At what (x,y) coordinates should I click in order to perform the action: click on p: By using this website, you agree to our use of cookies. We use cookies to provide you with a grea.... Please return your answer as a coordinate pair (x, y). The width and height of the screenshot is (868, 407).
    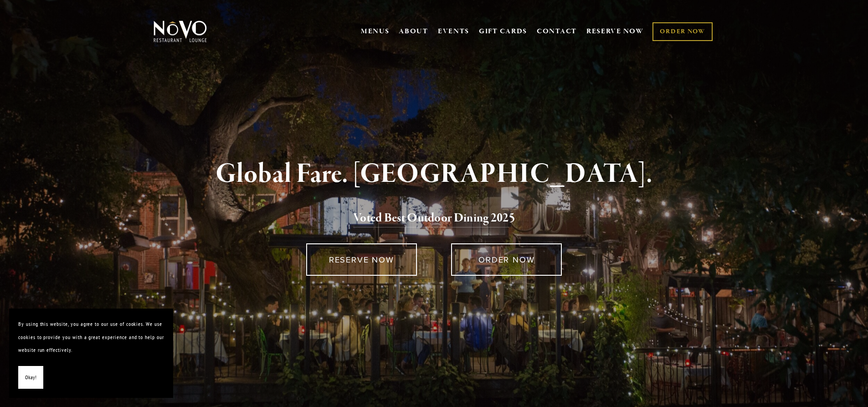
    Looking at the image, I should click on (91, 337).